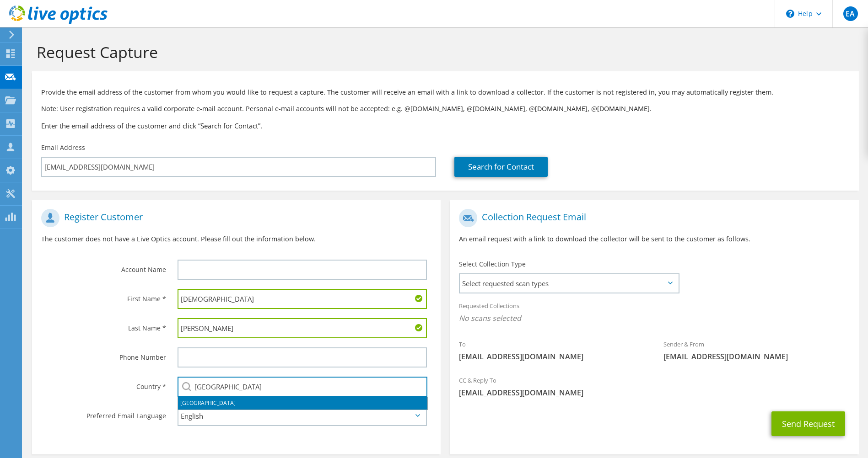  I want to click on label: Preferred Email Language, so click(103, 413).